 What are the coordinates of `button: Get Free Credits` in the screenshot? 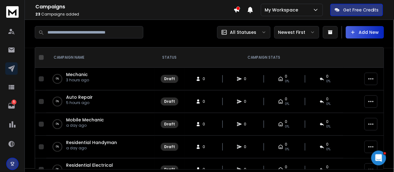 It's located at (357, 10).